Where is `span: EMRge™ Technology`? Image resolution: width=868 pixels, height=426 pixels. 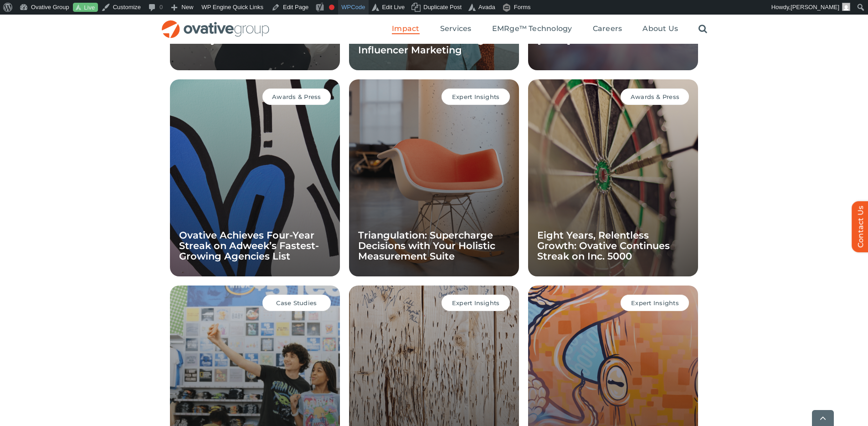 span: EMRge™ Technology is located at coordinates (532, 29).